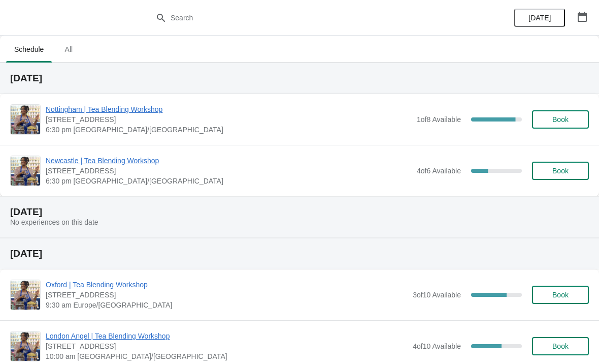  Describe the element at coordinates (310, 17) in the screenshot. I see `input: Search` at that location.